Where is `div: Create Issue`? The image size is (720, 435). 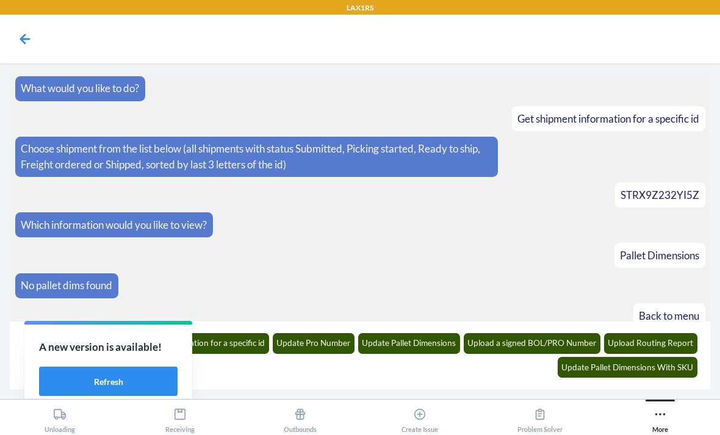 div: Create Issue is located at coordinates (420, 418).